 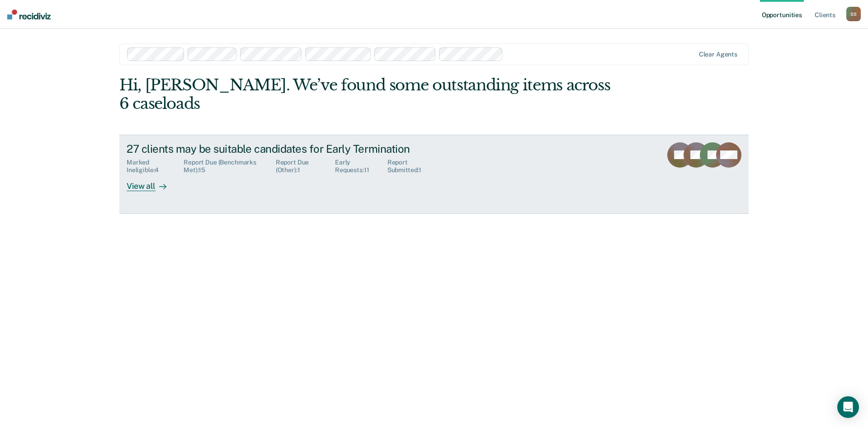 What do you see at coordinates (415, 166) in the screenshot?
I see `div: Report Submitted : 1` at bounding box center [415, 166].